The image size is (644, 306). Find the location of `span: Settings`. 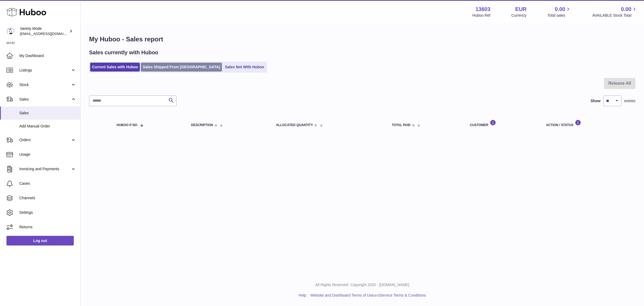

span: Settings is located at coordinates (47, 213).